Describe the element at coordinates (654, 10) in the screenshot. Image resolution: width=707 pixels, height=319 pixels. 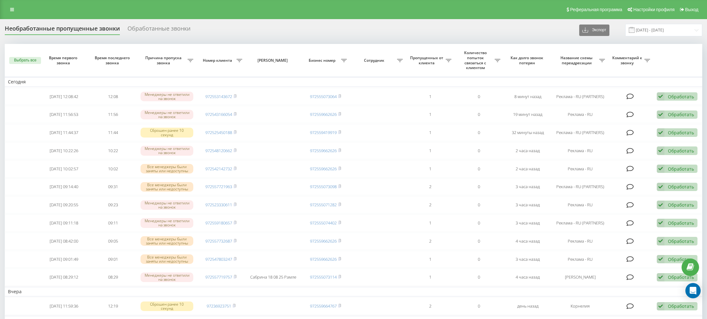
I see `span: Настройки профиля` at that location.